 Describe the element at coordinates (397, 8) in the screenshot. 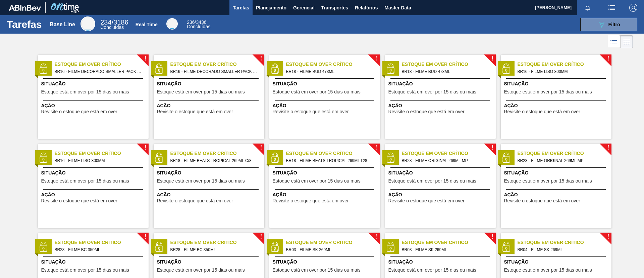

I see `span: Master Data` at that location.